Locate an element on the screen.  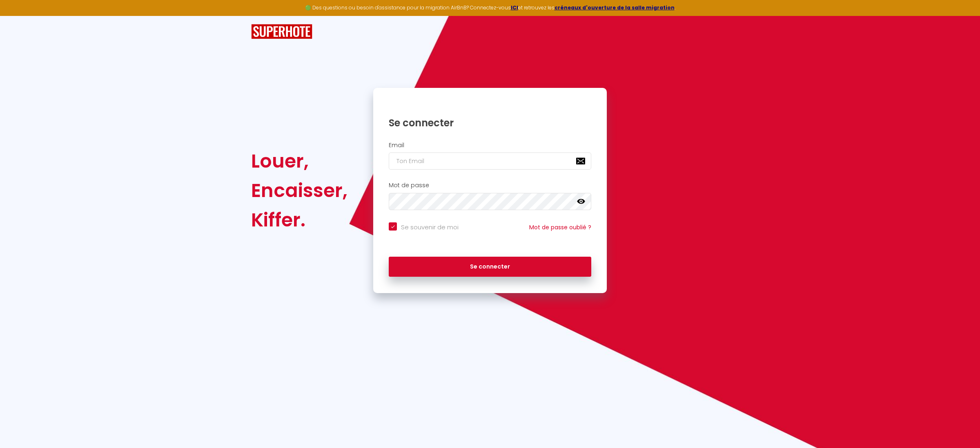
a: créneaux d'ouverture de la salle migration is located at coordinates (614, 7).